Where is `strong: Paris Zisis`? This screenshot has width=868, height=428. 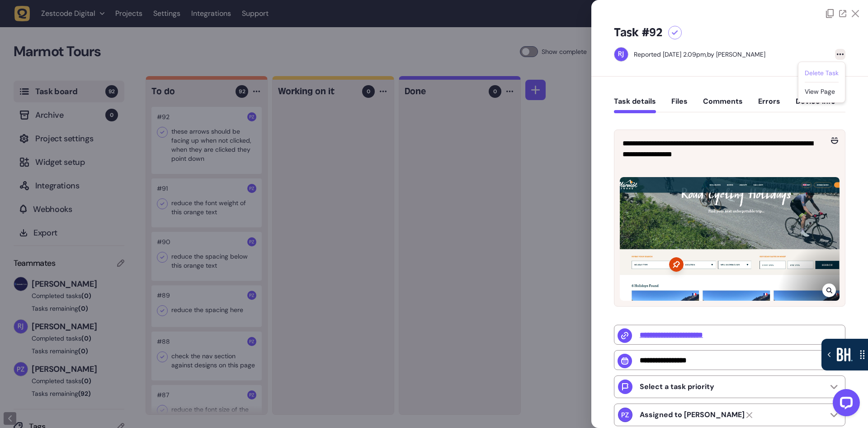 strong: Paris Zisis is located at coordinates (692, 415).